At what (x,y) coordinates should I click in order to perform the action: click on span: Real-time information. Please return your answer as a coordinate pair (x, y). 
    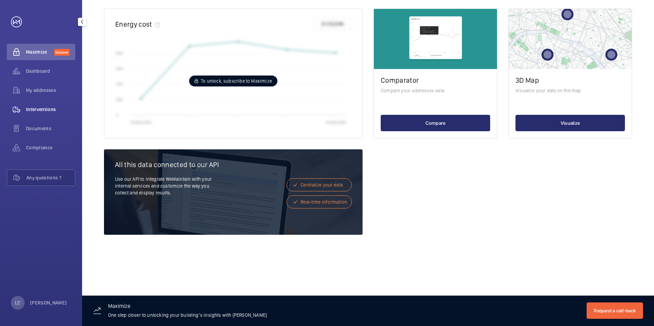
    Looking at the image, I should click on (324, 202).